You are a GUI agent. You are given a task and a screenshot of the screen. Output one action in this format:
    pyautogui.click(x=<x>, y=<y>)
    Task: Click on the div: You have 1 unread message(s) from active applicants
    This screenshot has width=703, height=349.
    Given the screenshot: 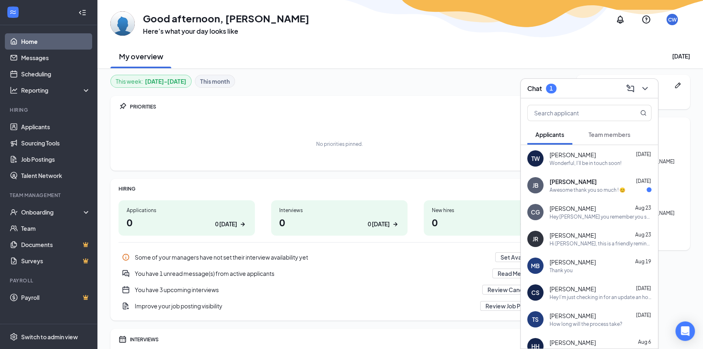 What is the action you would take?
    pyautogui.click(x=340, y=273)
    